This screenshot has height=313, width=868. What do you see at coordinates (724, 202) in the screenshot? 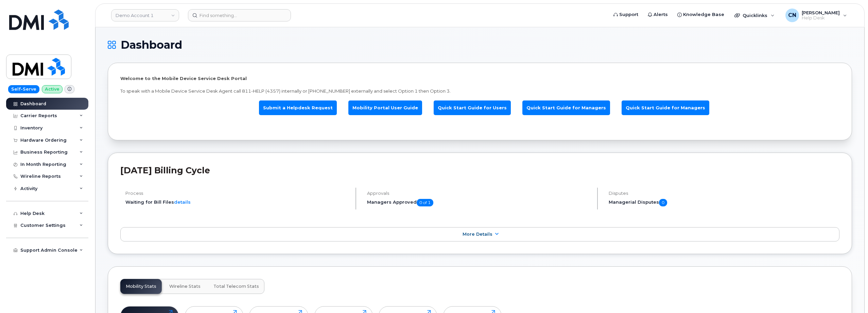
I see `h5: Managerial Disputes` at bounding box center [724, 202].